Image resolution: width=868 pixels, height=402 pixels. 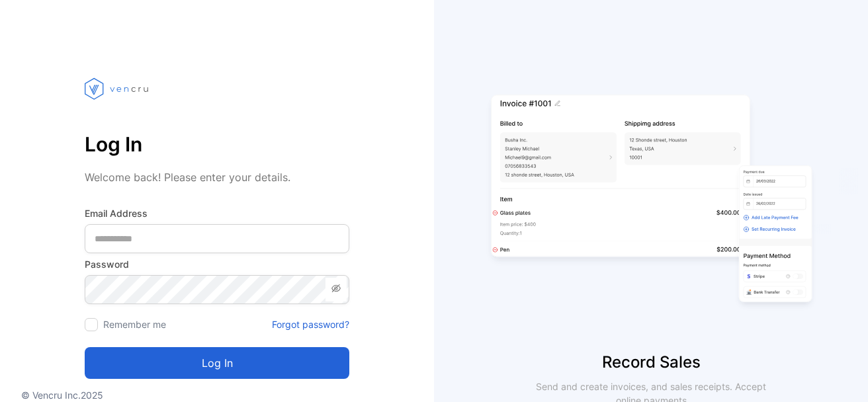 What do you see at coordinates (310, 324) in the screenshot?
I see `a: Forgot password?` at bounding box center [310, 324].